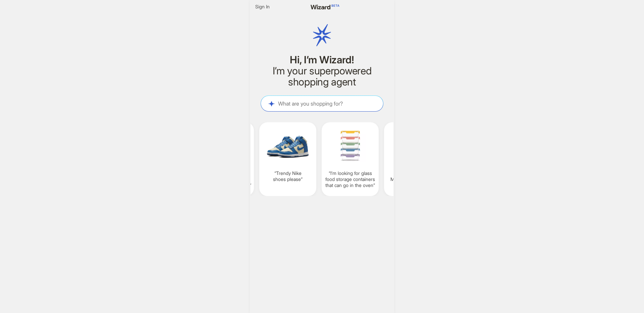 Image resolution: width=644 pixels, height=313 pixels. I want to click on div: I’m looking for a MagSafe pop socket, so click(413, 159).